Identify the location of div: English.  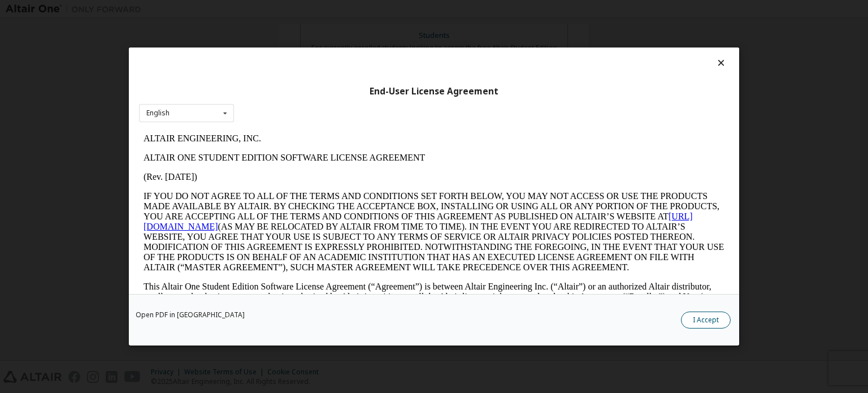
(158, 113).